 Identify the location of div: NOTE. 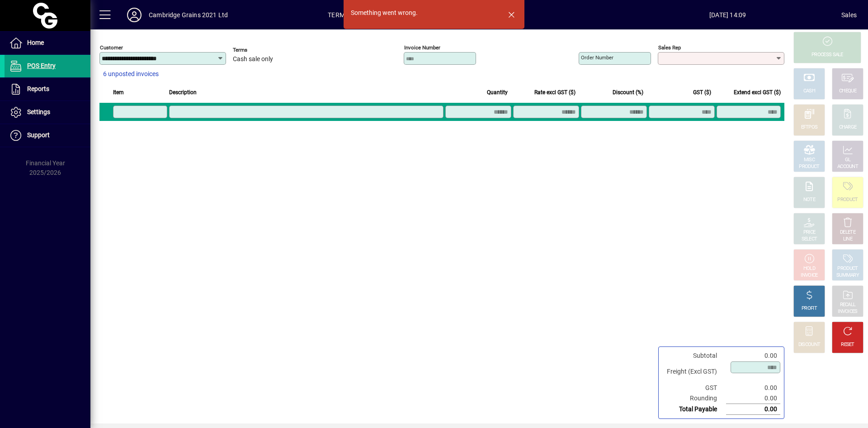
(809, 200).